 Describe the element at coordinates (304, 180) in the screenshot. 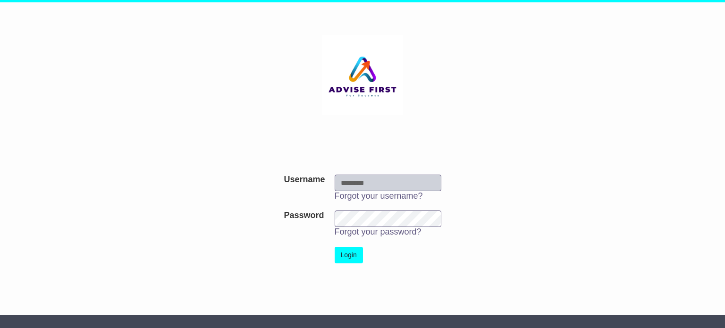

I see `label: Username` at that location.